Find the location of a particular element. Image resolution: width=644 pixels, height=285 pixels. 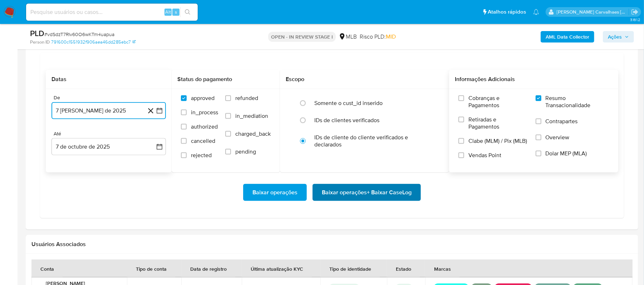

a: Notificações is located at coordinates (536, 12).